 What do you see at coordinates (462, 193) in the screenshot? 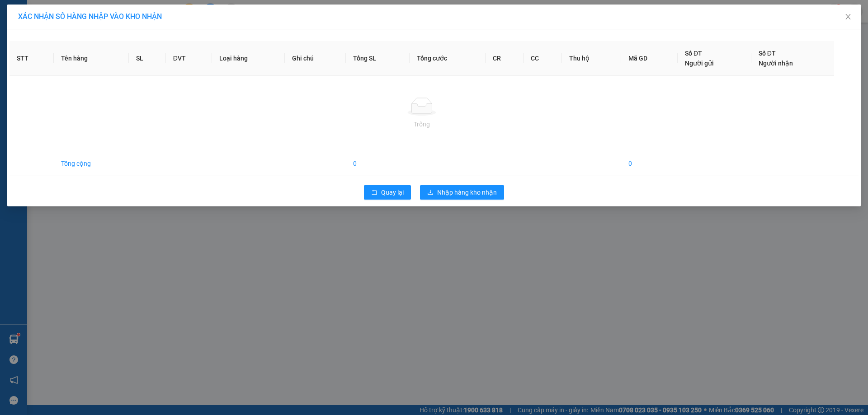
I see `button: downloadNhập hàng kho nhận` at bounding box center [462, 193].